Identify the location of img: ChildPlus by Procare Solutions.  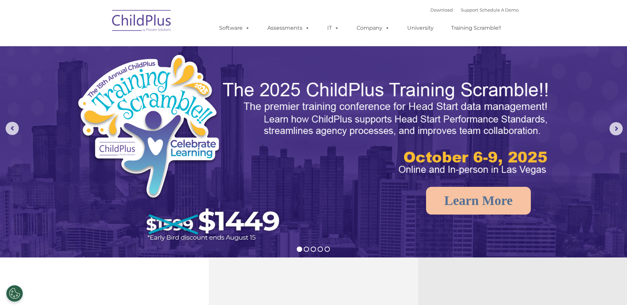
(142, 22).